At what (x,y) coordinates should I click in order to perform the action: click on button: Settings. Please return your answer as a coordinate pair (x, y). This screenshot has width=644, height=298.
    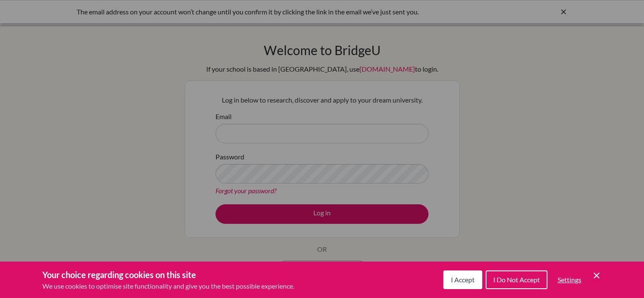
    Looking at the image, I should click on (569, 279).